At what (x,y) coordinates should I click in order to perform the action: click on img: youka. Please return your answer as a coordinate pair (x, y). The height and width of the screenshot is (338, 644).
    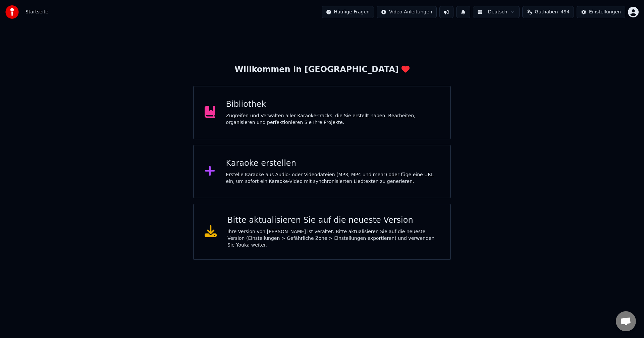
    Looking at the image, I should click on (12, 12).